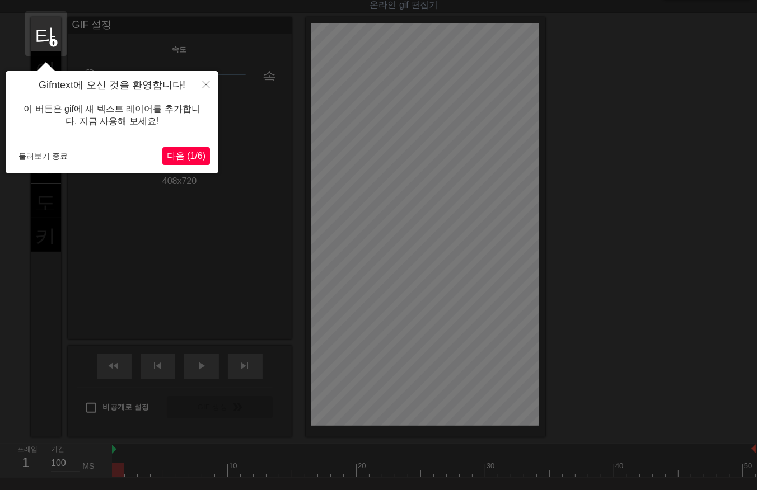 The height and width of the screenshot is (490, 757). What do you see at coordinates (206, 84) in the screenshot?
I see `button: 닫다` at bounding box center [206, 84].